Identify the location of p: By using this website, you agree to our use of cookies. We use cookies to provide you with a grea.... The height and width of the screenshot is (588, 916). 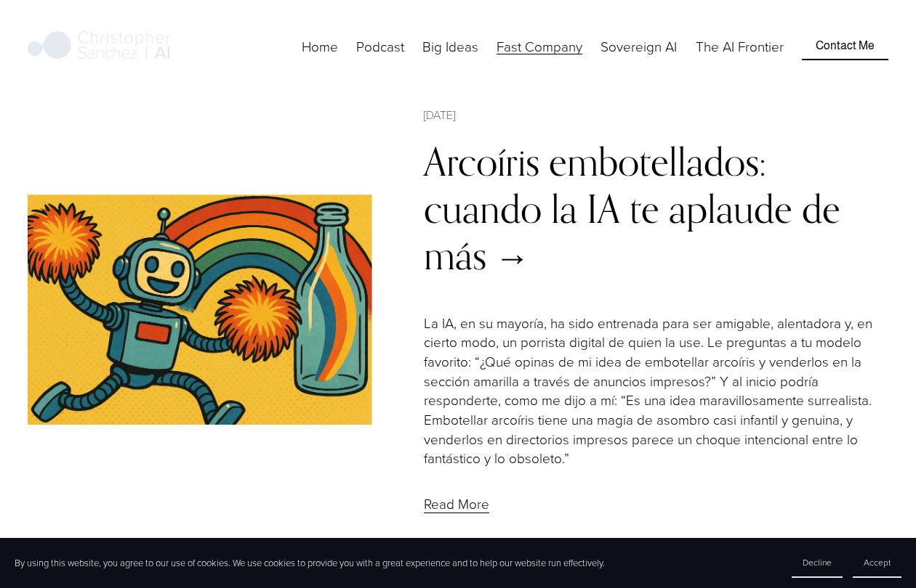
(310, 563).